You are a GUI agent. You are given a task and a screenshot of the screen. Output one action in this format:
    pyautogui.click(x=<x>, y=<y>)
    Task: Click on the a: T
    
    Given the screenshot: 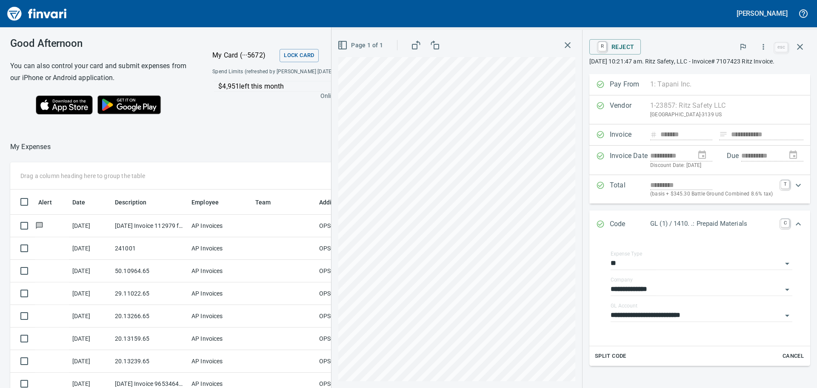 What is the action you would take?
    pyautogui.click(x=785, y=184)
    